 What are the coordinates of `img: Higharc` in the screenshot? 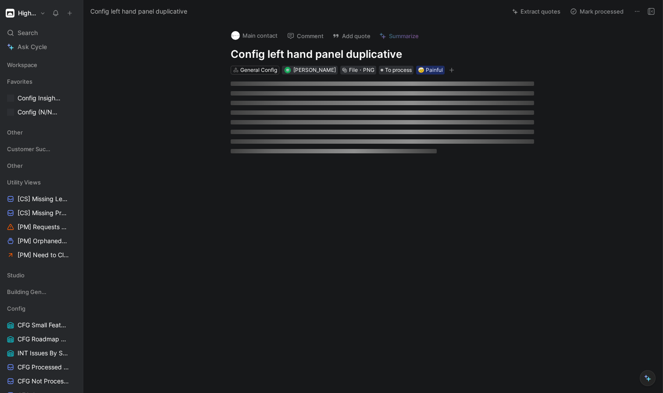 It's located at (10, 13).